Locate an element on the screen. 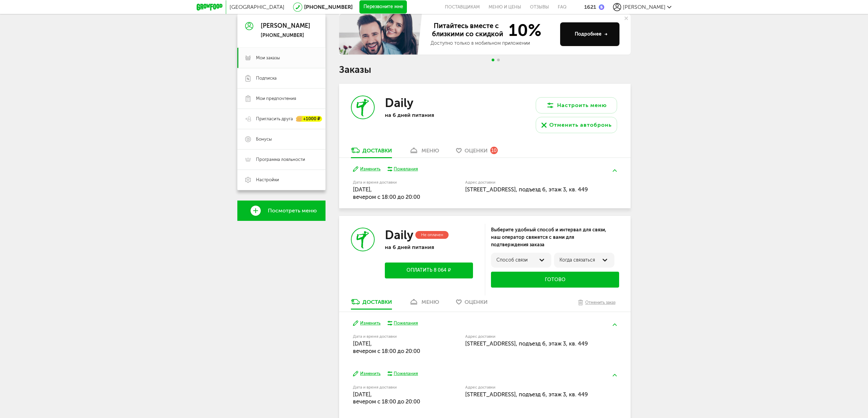  a: Посмотреть меню is located at coordinates (281, 211).